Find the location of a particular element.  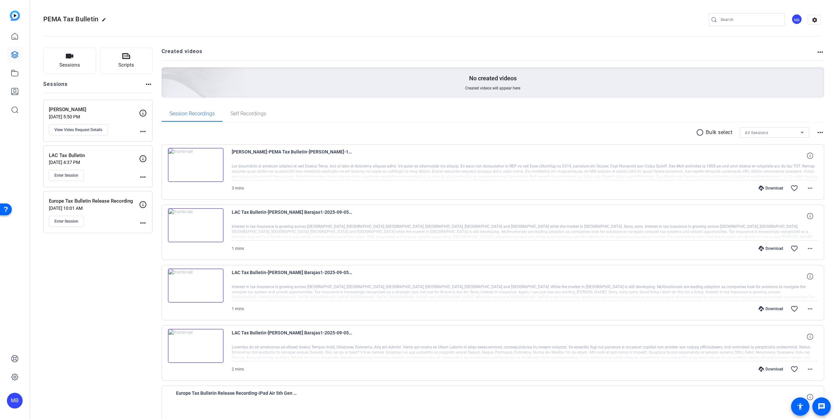

span: View Video Request Details is located at coordinates (78, 130).